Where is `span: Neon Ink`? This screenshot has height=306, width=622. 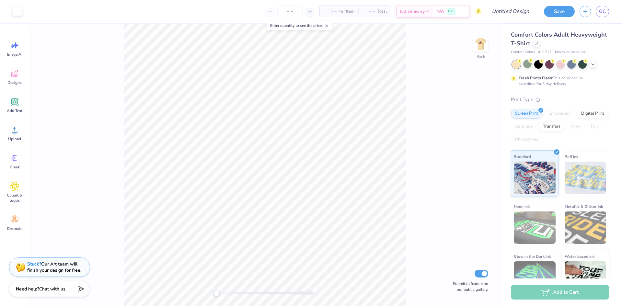 span: Neon Ink is located at coordinates (521, 206).